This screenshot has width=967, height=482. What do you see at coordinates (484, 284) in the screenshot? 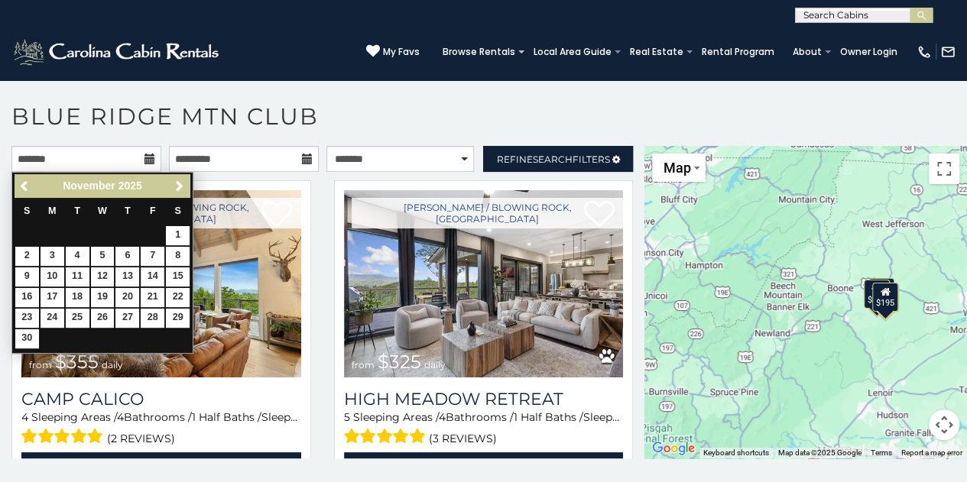
I see `img: High Meadow Retreat` at bounding box center [484, 284].